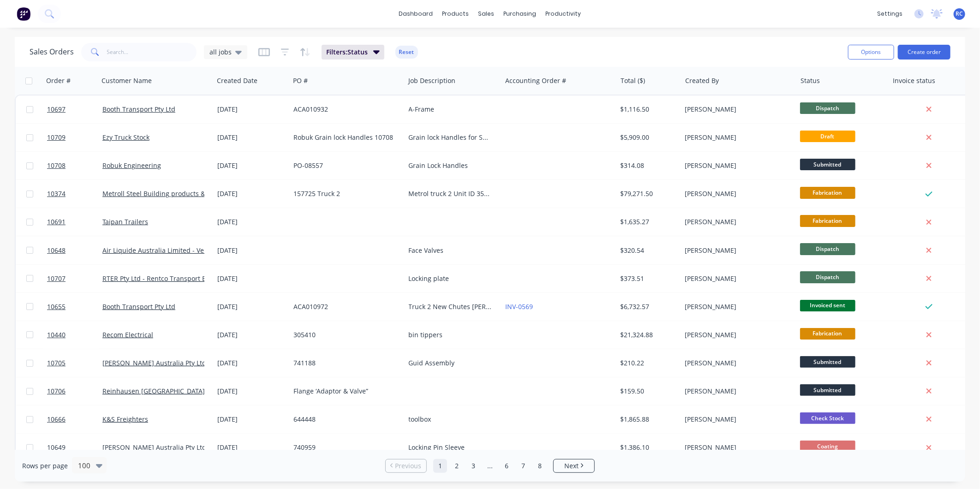 The width and height of the screenshot is (980, 489). What do you see at coordinates (451, 334) in the screenshot?
I see `div: bin tippers` at bounding box center [451, 334].